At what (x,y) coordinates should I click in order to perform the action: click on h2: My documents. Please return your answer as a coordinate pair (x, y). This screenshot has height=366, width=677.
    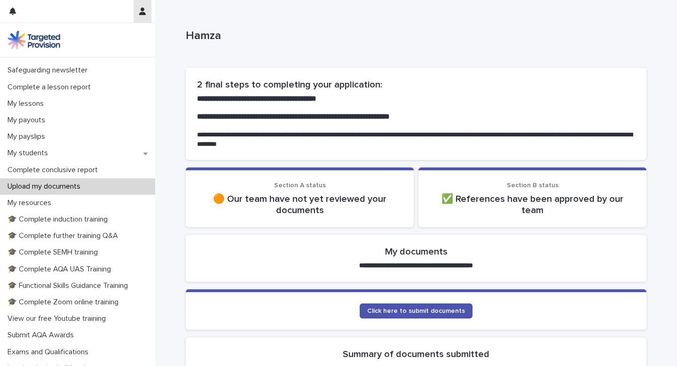
    Looking at the image, I should click on (416, 252).